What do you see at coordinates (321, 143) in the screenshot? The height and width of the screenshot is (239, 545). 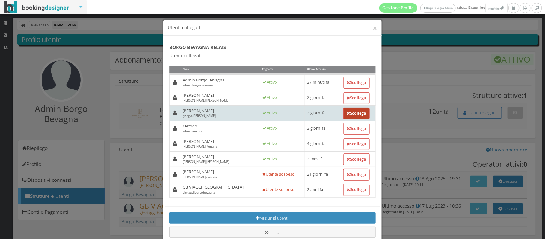 I see `h5: 4 giorni fa` at bounding box center [321, 143].